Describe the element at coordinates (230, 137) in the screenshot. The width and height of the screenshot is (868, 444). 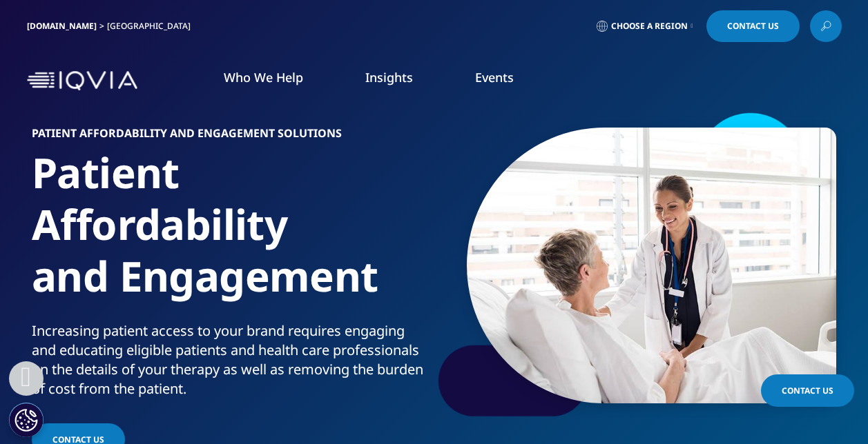
I see `h6: Patient Affordability and Engagement Solutions` at that location.